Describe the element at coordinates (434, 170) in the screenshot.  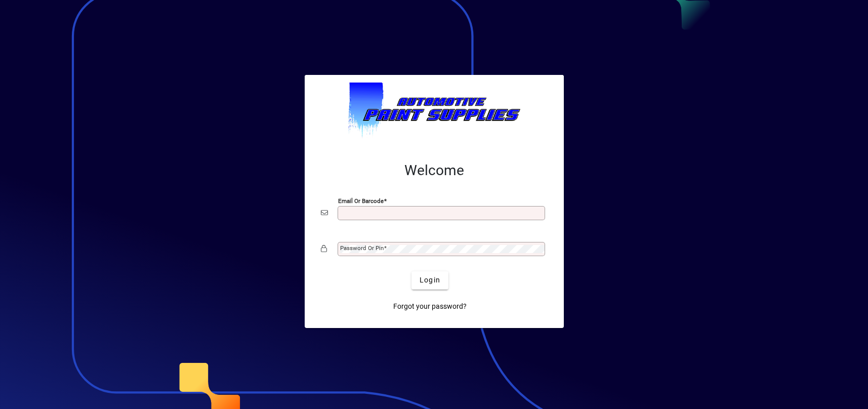
I see `h2: Welcome` at that location.